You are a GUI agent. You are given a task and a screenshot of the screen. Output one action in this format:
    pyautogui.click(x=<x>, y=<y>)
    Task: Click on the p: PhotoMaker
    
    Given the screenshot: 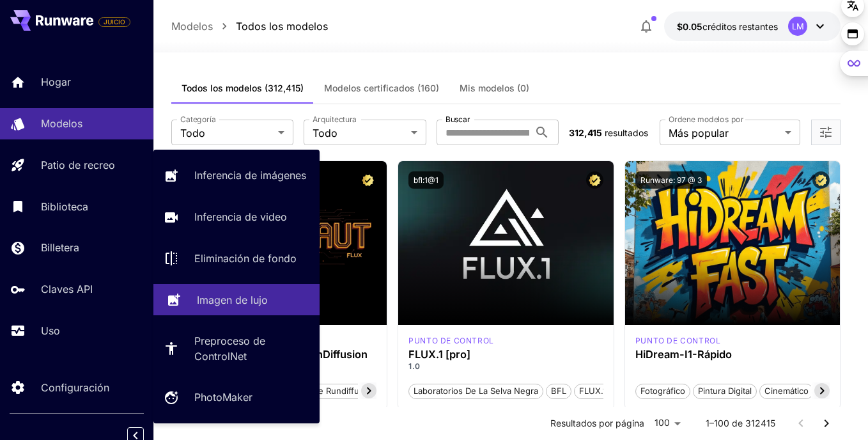 What is the action you would take?
    pyautogui.click(x=223, y=397)
    